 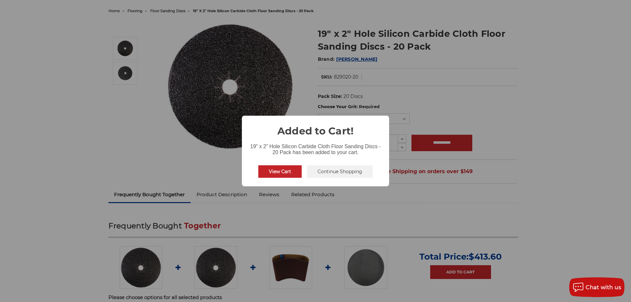 What do you see at coordinates (315, 147) in the screenshot?
I see `div: 19" x 2" Hole Silicon Carbide Cloth Floor Sanding Discs - 20 Pack has been added to your cart.` at bounding box center [315, 147].